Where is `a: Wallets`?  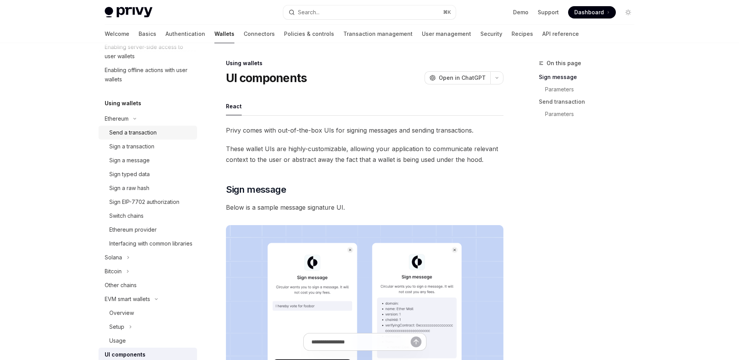
a: Wallets is located at coordinates (224, 34).